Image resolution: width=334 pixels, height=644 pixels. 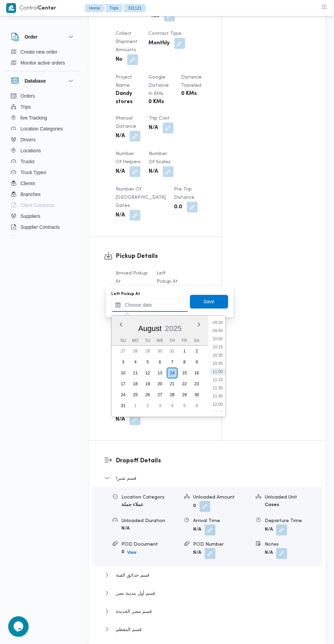 I want to click on button: Client Contracts, so click(x=43, y=205).